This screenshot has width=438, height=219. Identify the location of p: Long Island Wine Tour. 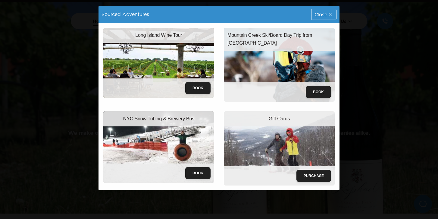
(159, 35).